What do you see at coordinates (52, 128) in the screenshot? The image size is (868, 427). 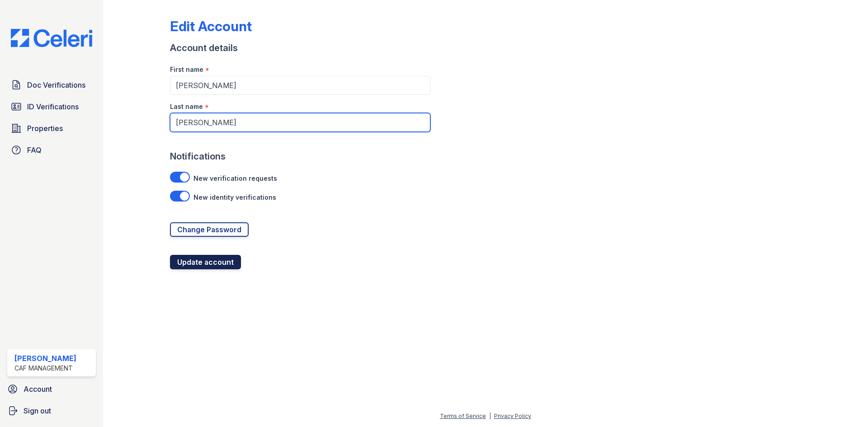 I see `a: Properties` at bounding box center [52, 128].